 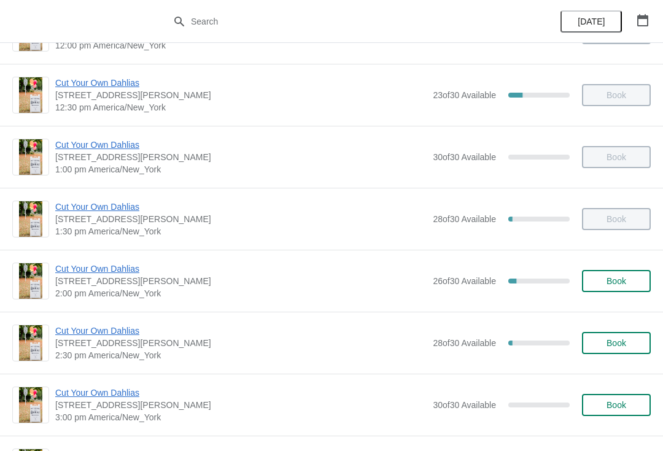 What do you see at coordinates (464, 95) in the screenshot?
I see `span: 23 of 30 Available` at bounding box center [464, 95].